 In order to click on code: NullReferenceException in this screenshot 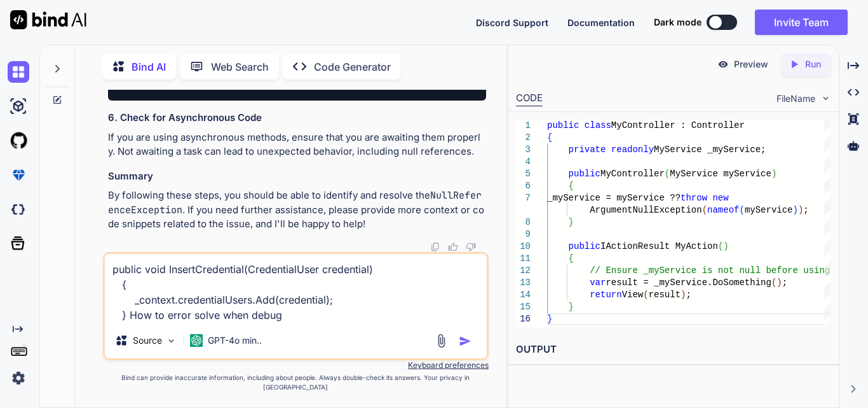, I will do `click(295, 202)`.